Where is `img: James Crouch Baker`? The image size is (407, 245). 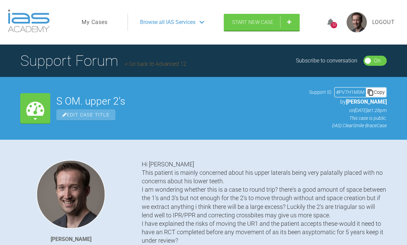 img: James Crouch Baker is located at coordinates (71, 194).